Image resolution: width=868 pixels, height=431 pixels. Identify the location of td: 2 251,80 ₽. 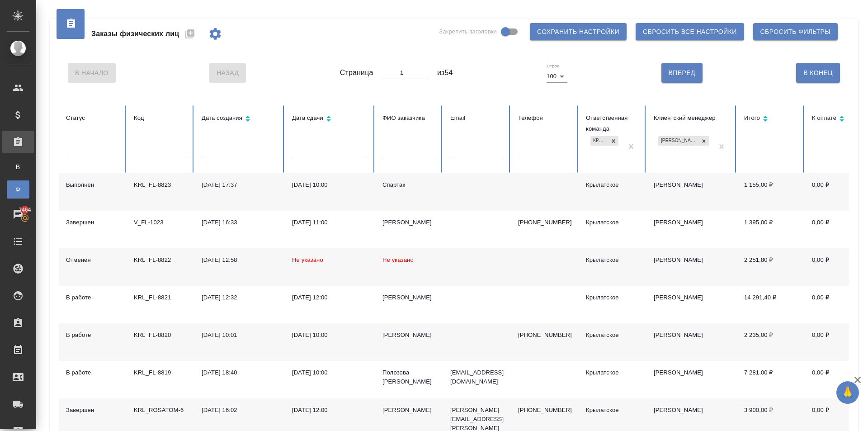
(770, 267).